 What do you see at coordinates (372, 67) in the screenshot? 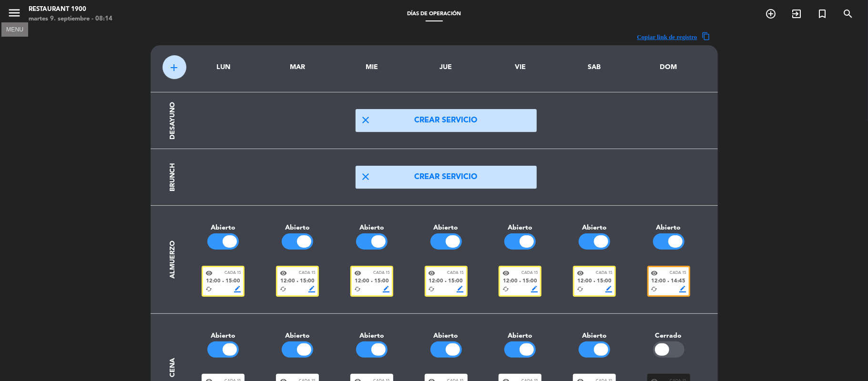
I see `div: MIE` at bounding box center [372, 67].